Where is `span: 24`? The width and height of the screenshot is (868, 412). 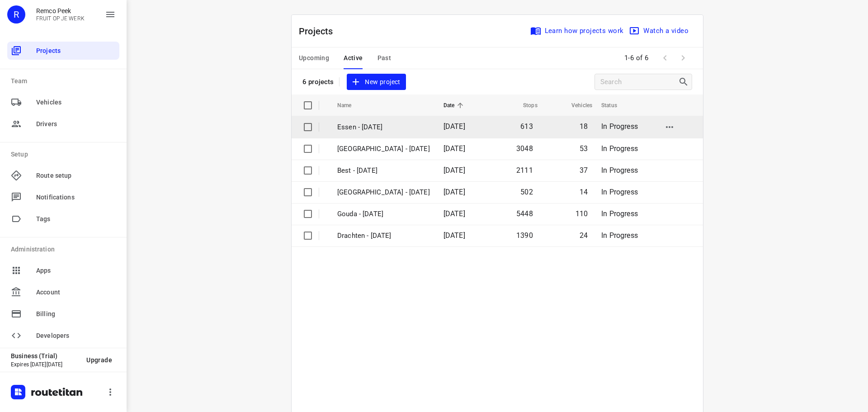
span: 24 is located at coordinates (584, 235).